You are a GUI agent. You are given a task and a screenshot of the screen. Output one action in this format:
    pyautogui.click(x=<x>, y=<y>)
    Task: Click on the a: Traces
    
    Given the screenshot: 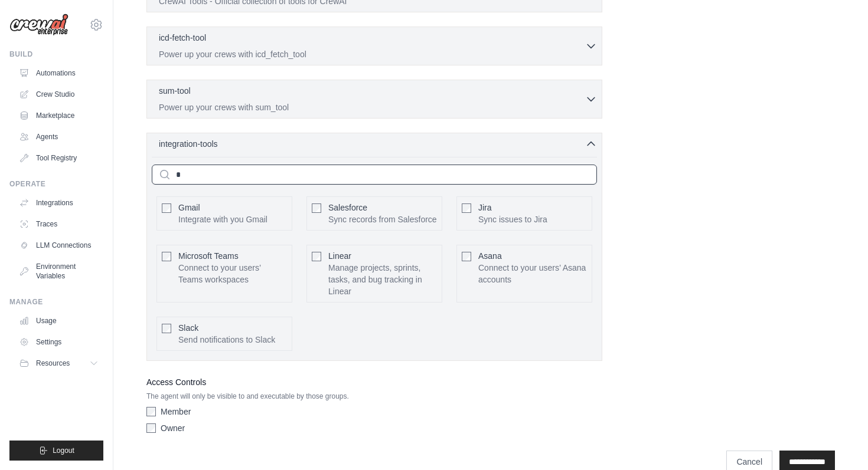 What is the action you would take?
    pyautogui.click(x=58, y=224)
    